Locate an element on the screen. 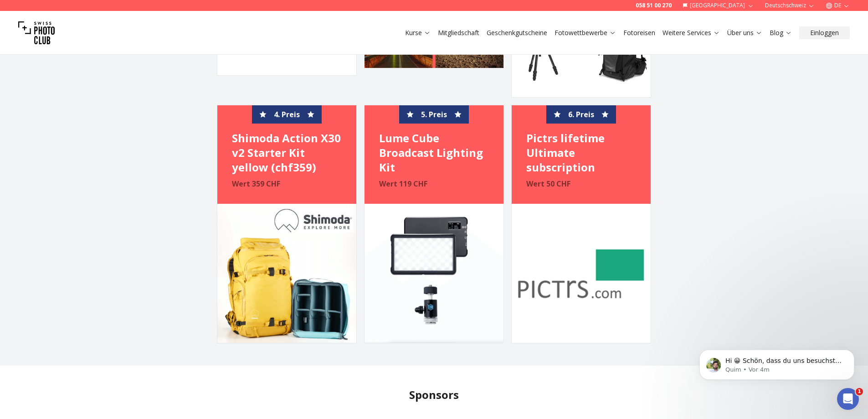 This screenshot has height=419, width=868. span: 5. Preis is located at coordinates (434, 115).